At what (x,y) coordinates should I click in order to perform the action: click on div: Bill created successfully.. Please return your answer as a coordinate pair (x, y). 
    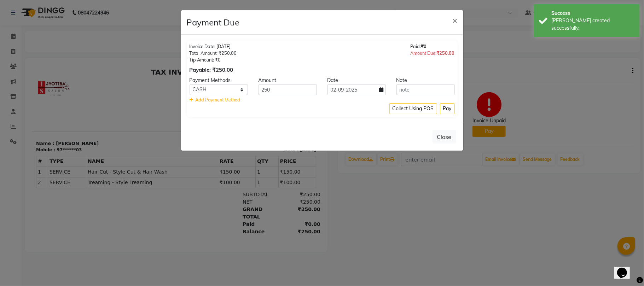
    Looking at the image, I should click on (592, 25).